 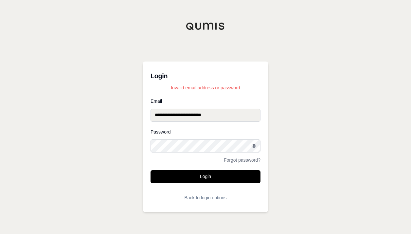 What do you see at coordinates (205, 198) in the screenshot?
I see `button: Back to login options` at bounding box center [205, 198].